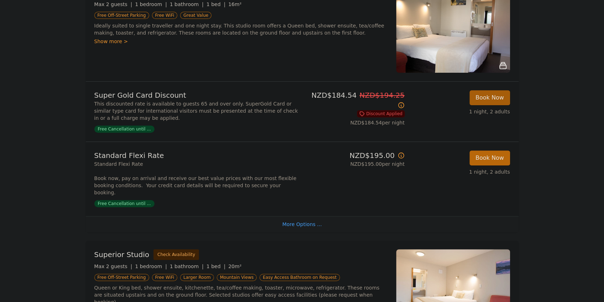 Image resolution: width=604 pixels, height=302 pixels. I want to click on h3: Superior Studio, so click(122, 254).